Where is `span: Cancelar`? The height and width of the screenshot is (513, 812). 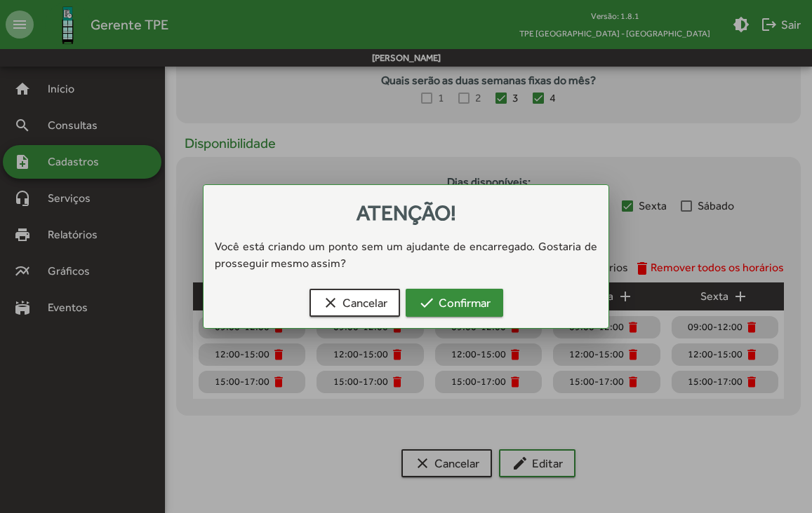 span: Cancelar is located at coordinates (354, 303).